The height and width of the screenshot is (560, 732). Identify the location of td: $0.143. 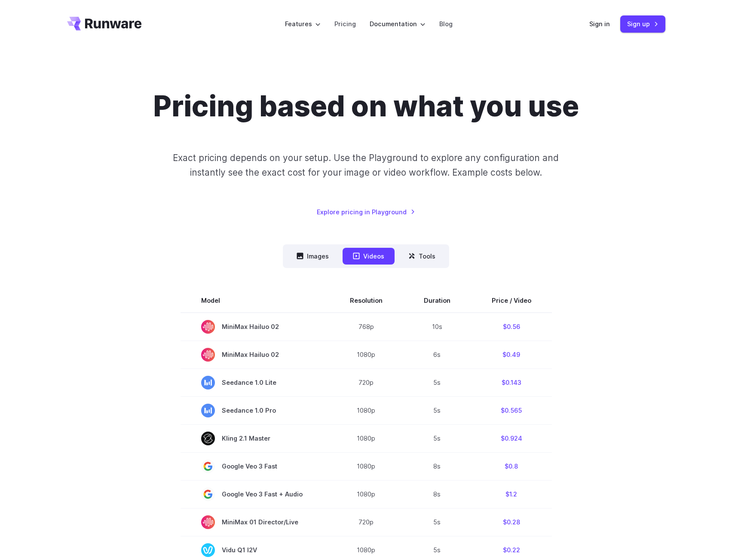
(511, 382).